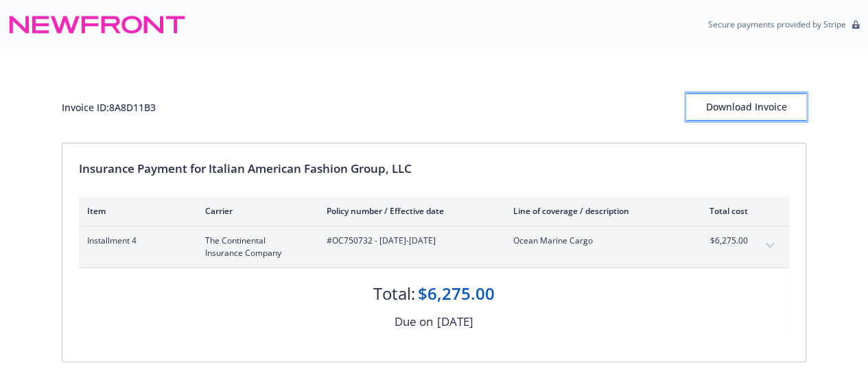 The height and width of the screenshot is (378, 868). What do you see at coordinates (135, 241) in the screenshot?
I see `span: Installment 4` at bounding box center [135, 241].